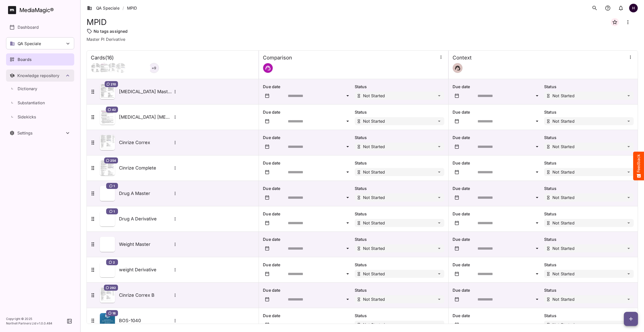 This screenshot has width=644, height=332. I want to click on button: Board more options, so click(628, 22).